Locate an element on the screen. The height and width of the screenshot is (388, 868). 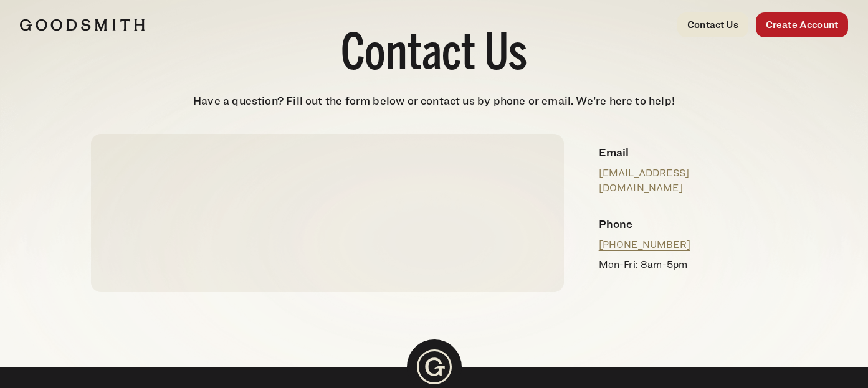
p: Mon-Fri: 8am-5pm is located at coordinates (683, 265).